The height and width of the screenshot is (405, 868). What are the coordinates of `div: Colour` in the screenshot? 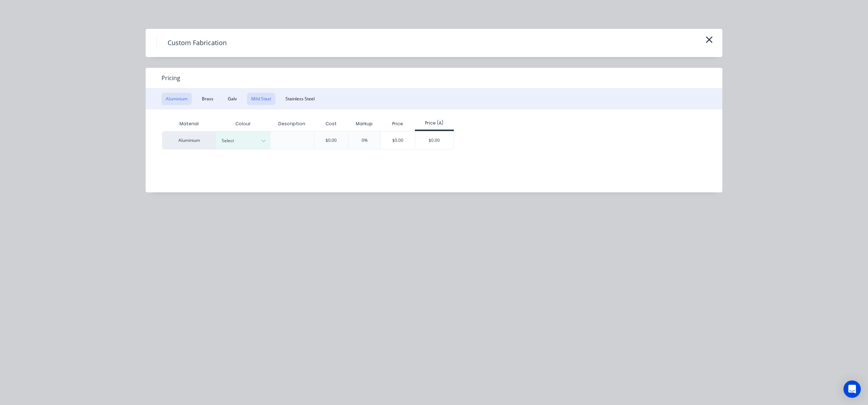 It's located at (243, 124).